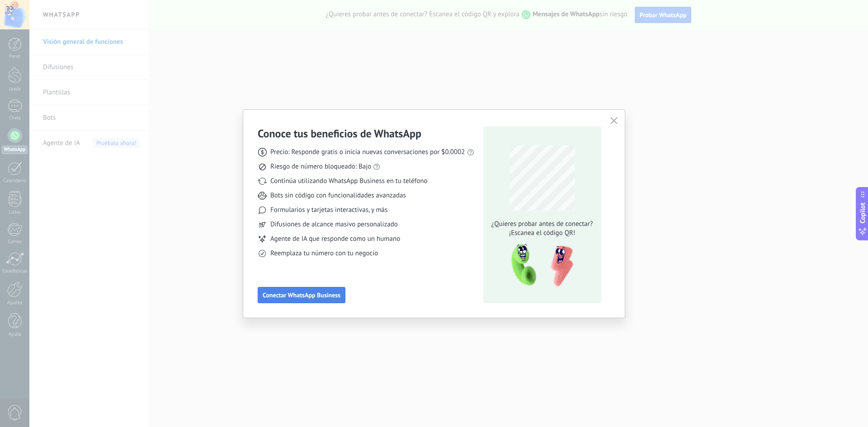  What do you see at coordinates (367, 152) in the screenshot?
I see `span: Precio: Responde gratis o inicia nuevas conversaciones por $0.0002` at bounding box center [367, 152].